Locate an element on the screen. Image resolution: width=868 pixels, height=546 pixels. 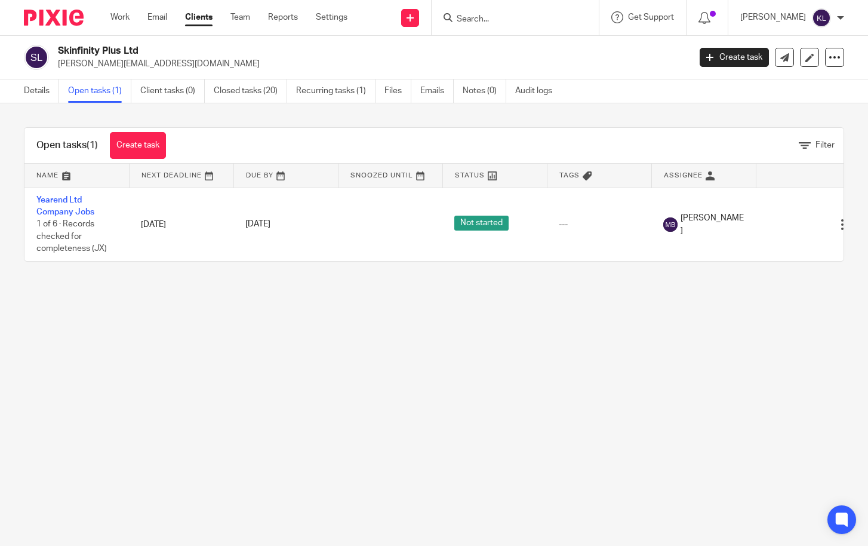
a: Reports is located at coordinates (283, 17).